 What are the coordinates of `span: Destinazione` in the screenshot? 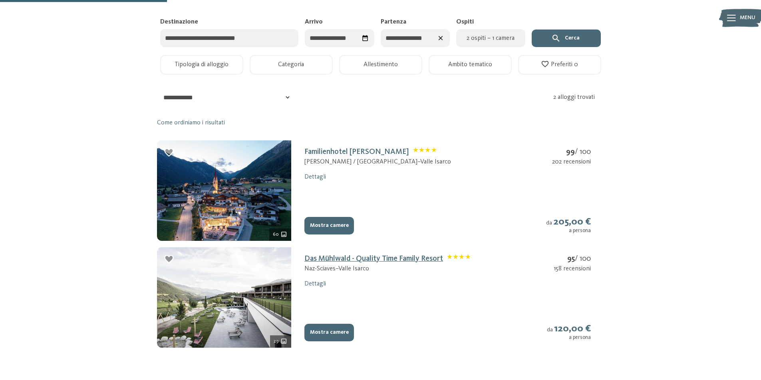 It's located at (179, 22).